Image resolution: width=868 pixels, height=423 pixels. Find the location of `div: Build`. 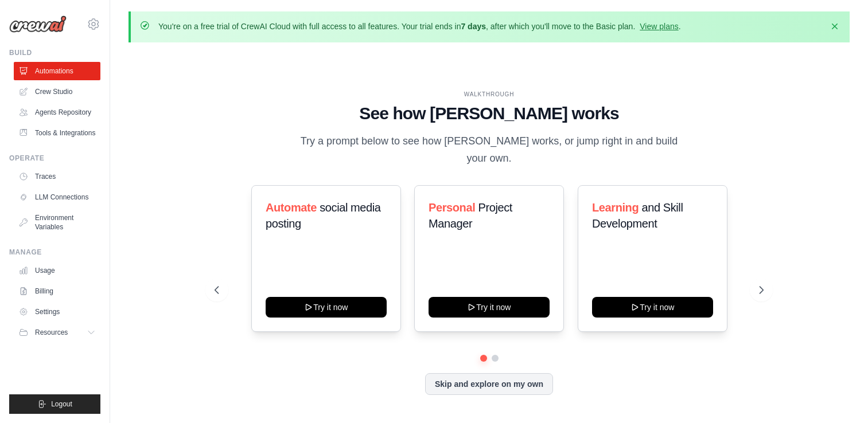

div: Build is located at coordinates (55, 53).